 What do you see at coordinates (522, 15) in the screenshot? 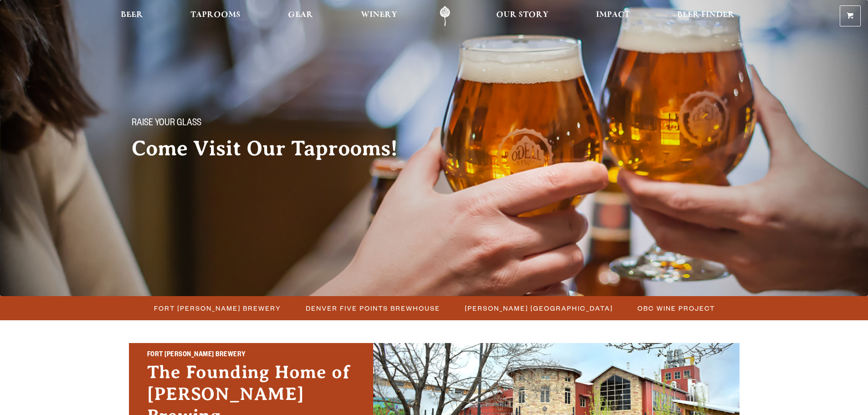
I see `span: Our Story` at bounding box center [522, 15].